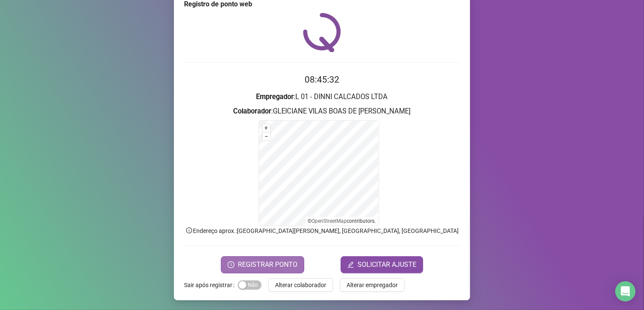 This screenshot has width=644, height=310. Describe the element at coordinates (322, 97) in the screenshot. I see `h3: : L 01 - DINNI CALCADOS LTDA` at that location.